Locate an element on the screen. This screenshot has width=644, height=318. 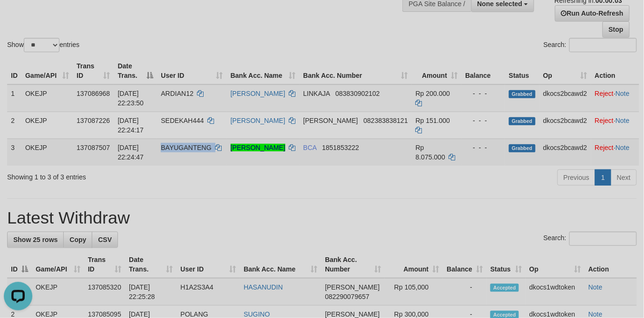
th: ID is located at coordinates (14, 71).